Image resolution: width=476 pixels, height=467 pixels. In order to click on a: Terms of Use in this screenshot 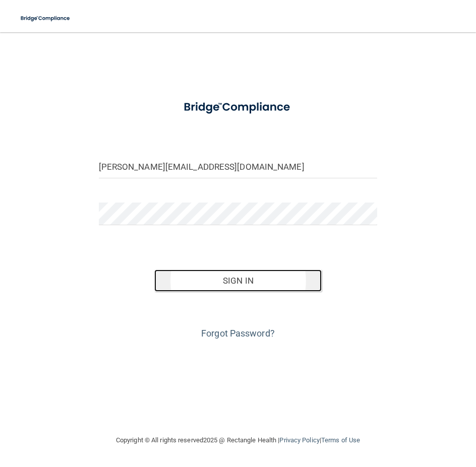, I will do `click(340, 440)`.